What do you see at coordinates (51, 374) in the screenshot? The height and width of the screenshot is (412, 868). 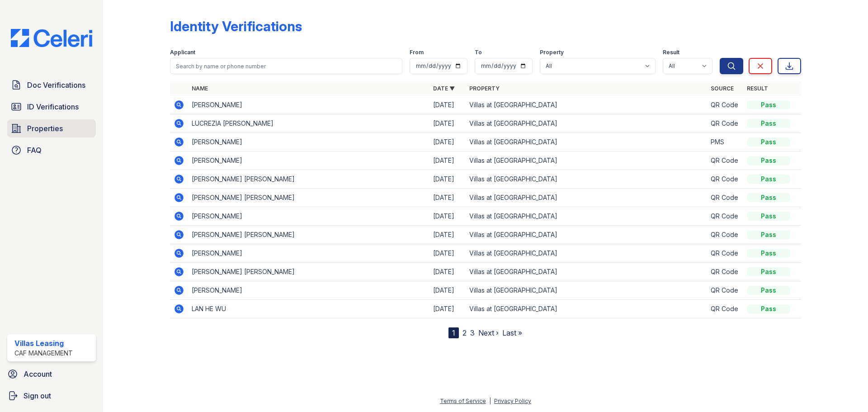 I see `a: Account` at bounding box center [51, 374].